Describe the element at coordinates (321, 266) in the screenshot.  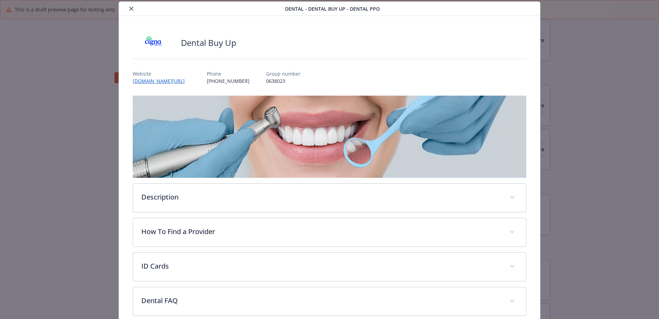
I see `p: ID Cards` at that location.